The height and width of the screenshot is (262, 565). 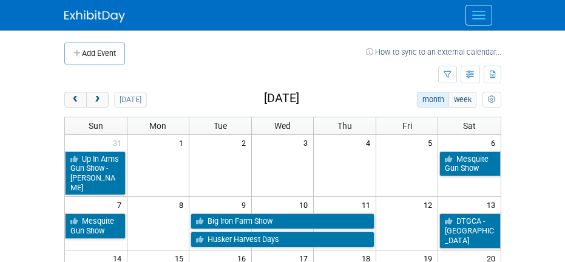 I want to click on span: 6, so click(x=495, y=142).